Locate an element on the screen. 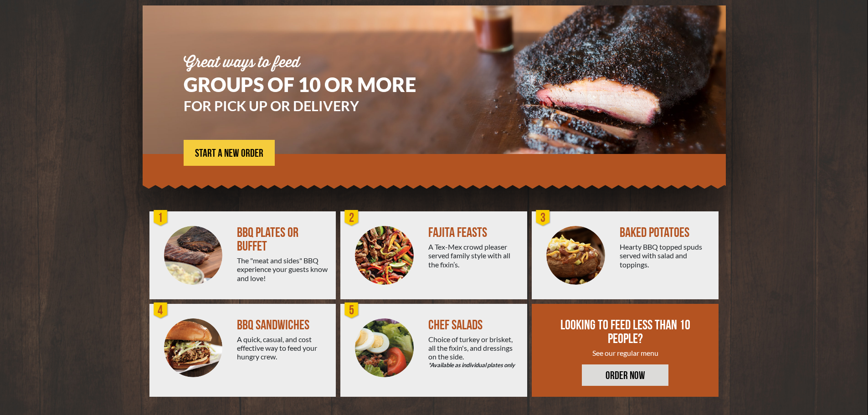 Image resolution: width=868 pixels, height=415 pixels. a: START A NEW ORDER is located at coordinates (229, 153).